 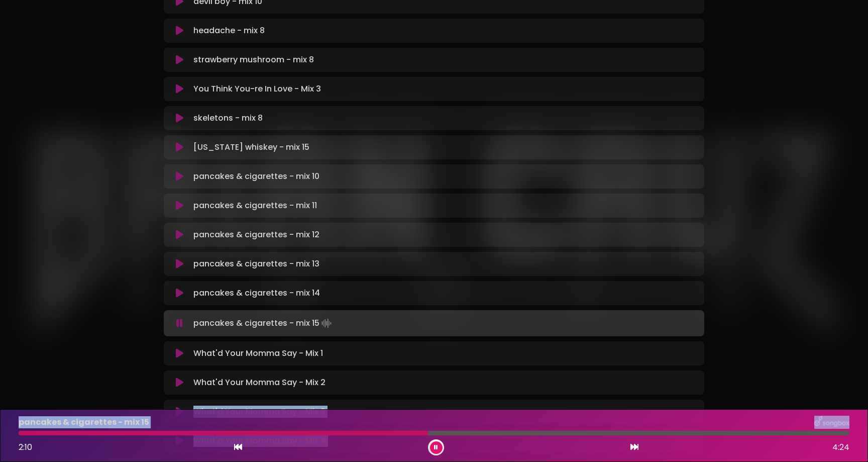 I want to click on p: pancakes & cigarettes - mix 11, so click(x=255, y=205).